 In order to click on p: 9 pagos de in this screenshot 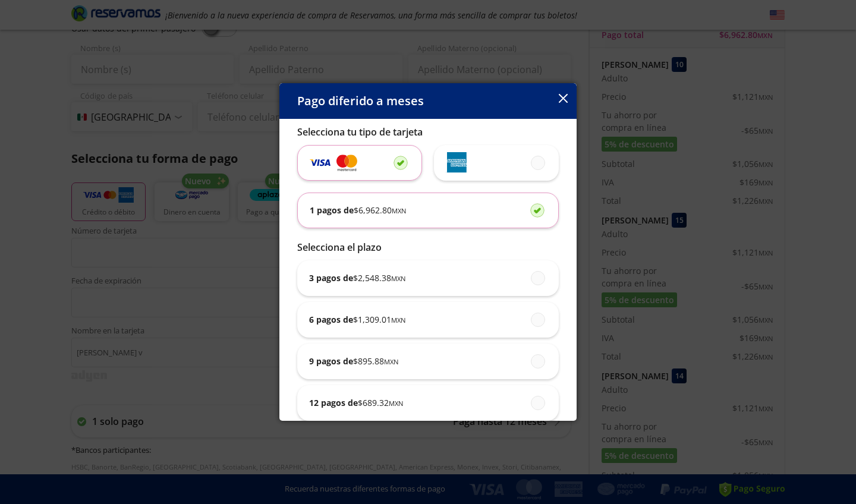, I will do `click(354, 361)`.